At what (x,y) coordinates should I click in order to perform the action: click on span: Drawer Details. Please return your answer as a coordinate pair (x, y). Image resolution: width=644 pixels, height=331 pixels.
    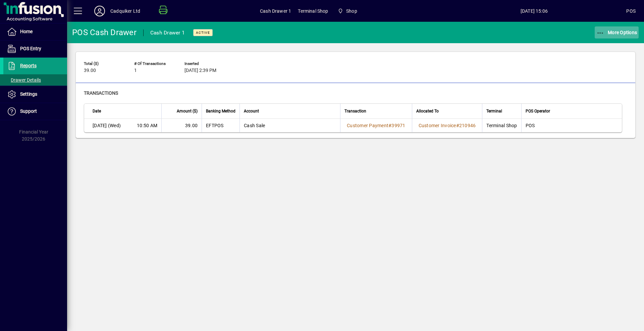
    Looking at the image, I should click on (24, 80).